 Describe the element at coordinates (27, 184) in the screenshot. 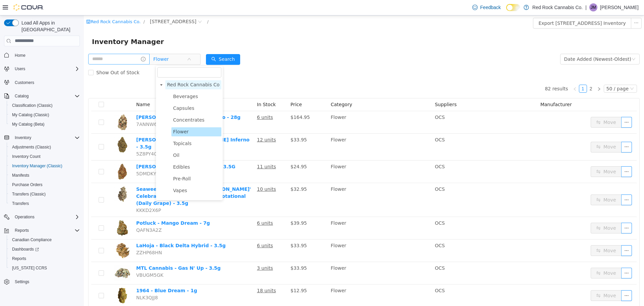

I see `a: Purchase Orders` at that location.